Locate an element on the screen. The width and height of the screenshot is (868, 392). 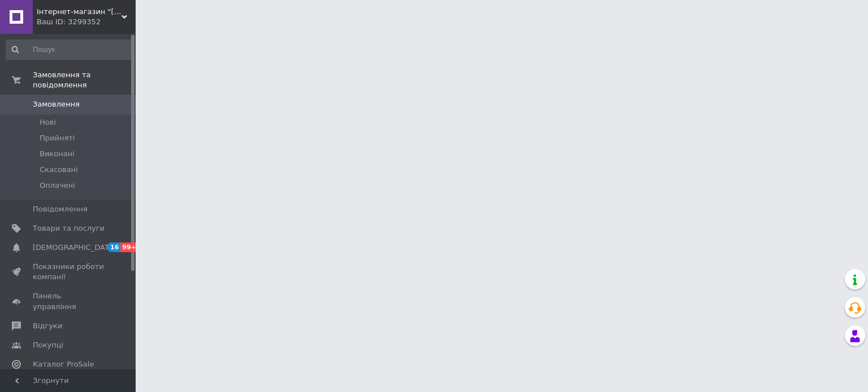
span: Виконані is located at coordinates (57, 154).